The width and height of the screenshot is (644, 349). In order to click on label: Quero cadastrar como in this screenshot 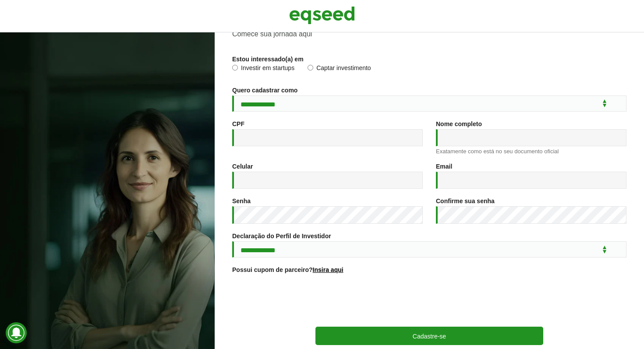, I will do `click(265, 90)`.